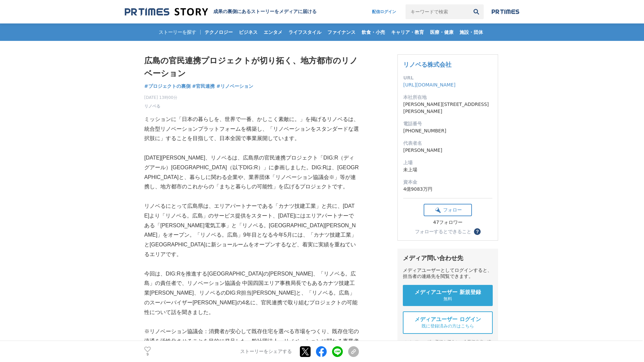 This screenshot has width=644, height=362. I want to click on a: prtimes, so click(505, 12).